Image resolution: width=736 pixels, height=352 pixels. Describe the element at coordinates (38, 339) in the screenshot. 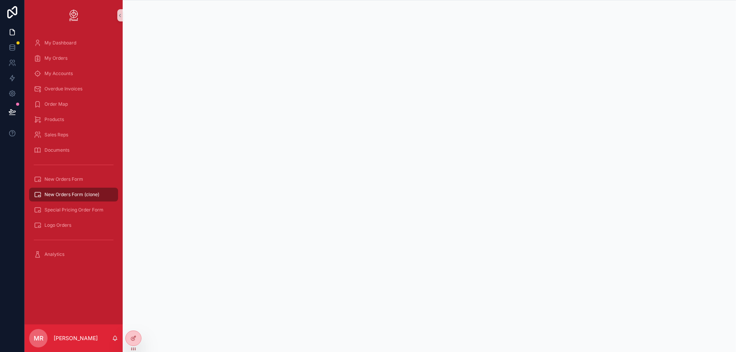

I see `span: MR` at that location.